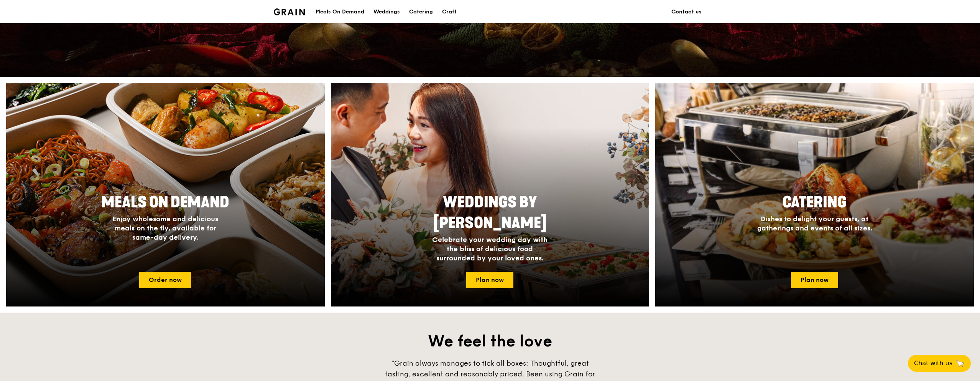 The width and height of the screenshot is (980, 381). What do you see at coordinates (449, 12) in the screenshot?
I see `div: Craft` at bounding box center [449, 12].